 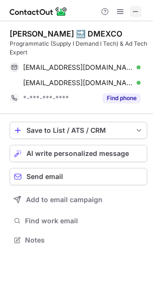 I want to click on button: AI write personalized message, so click(x=78, y=154).